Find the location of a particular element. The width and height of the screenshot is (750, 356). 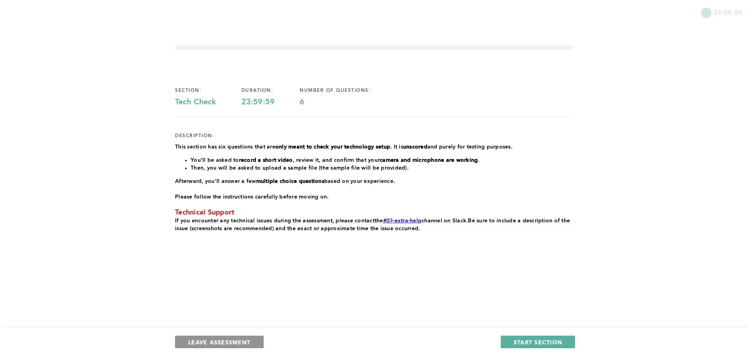

span: Technical Support is located at coordinates (205, 213).